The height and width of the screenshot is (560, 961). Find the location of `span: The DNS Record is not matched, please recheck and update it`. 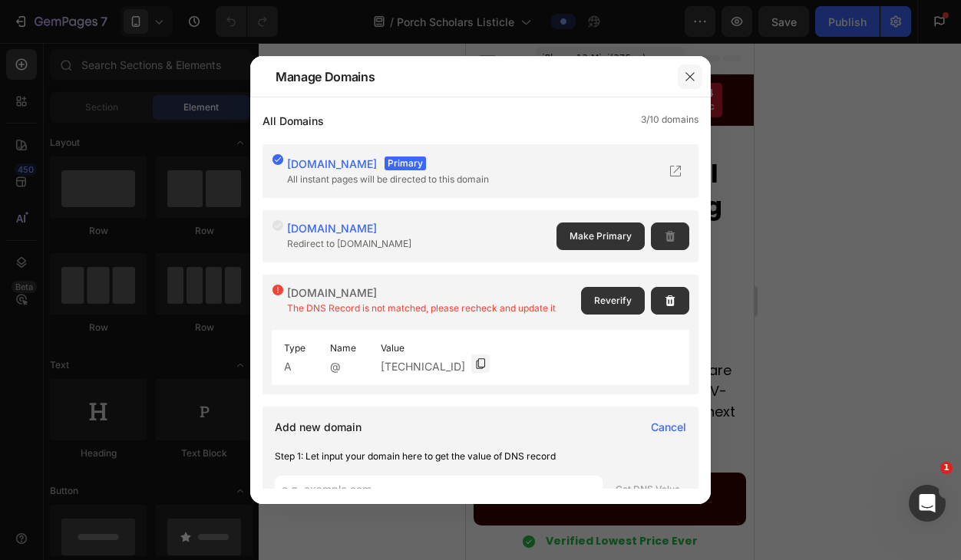

span: The DNS Record is not matched, please recheck and update it is located at coordinates (421, 308).